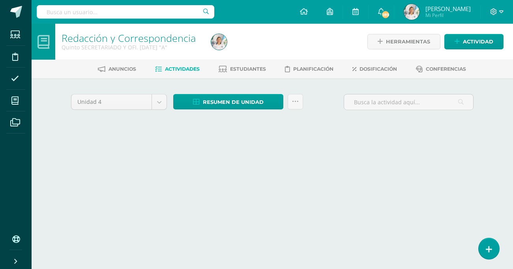  Describe the element at coordinates (374, 69) in the screenshot. I see `a: Dosificación` at that location.